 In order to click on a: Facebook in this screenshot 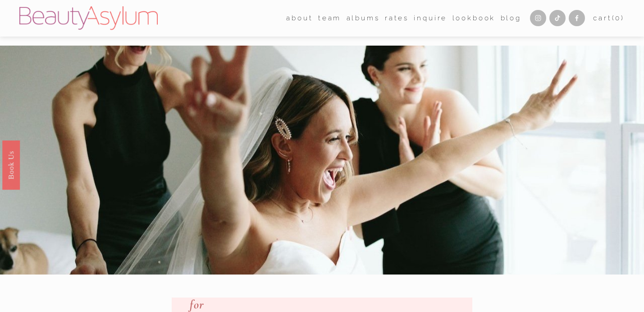, I will do `click(577, 18)`.